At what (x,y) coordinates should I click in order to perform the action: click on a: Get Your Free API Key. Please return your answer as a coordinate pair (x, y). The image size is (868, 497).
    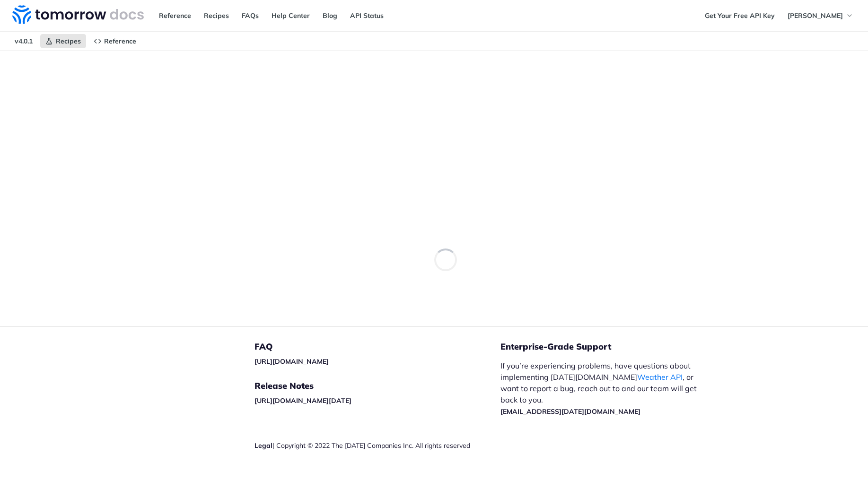
    Looking at the image, I should click on (740, 15).